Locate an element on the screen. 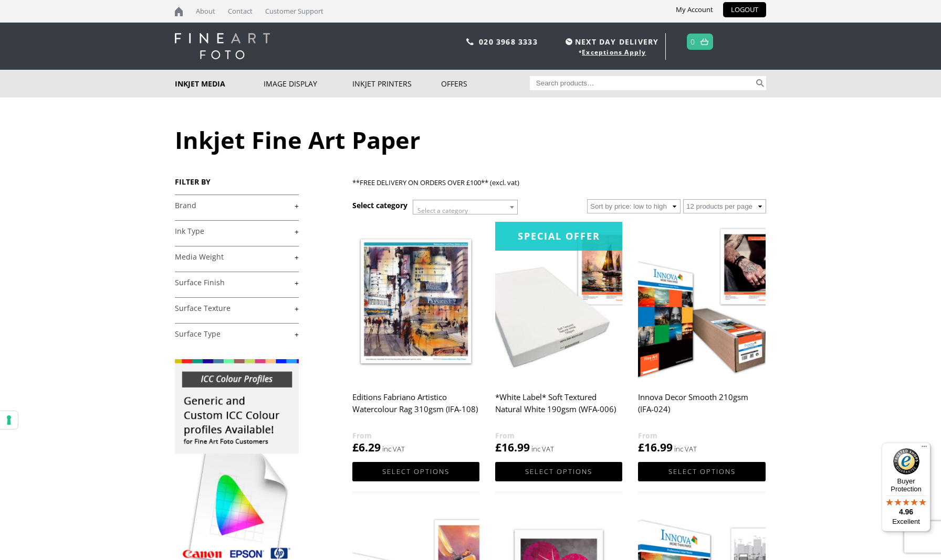 This screenshot has width=941, height=560. h1: Inkjet Fine Art Paper is located at coordinates (470, 139).